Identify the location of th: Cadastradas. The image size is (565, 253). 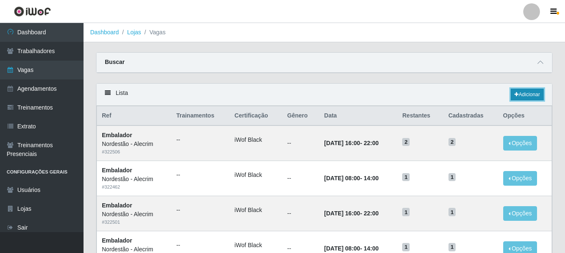
(471, 116).